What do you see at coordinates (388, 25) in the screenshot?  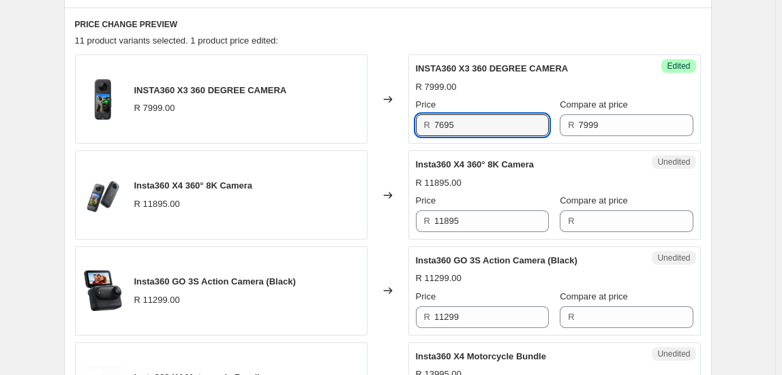 I see `h6: PRICE CHANGE PREVIEW` at bounding box center [388, 25].